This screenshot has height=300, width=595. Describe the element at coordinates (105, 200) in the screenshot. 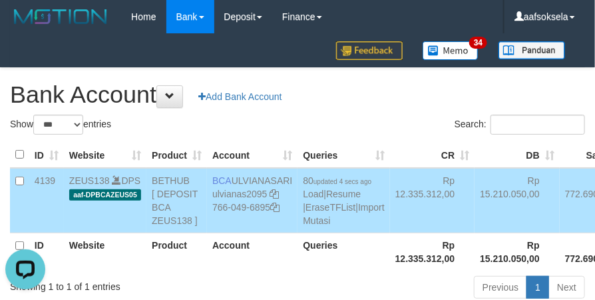

I see `td: DPS` at that location.